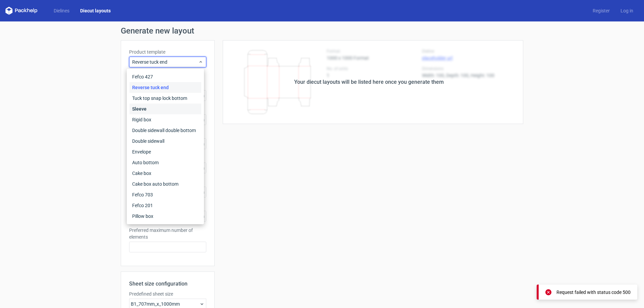 Image resolution: width=644 pixels, height=308 pixels. What do you see at coordinates (168, 234) in the screenshot?
I see `label: Preferred maximum number of elements` at bounding box center [168, 234].